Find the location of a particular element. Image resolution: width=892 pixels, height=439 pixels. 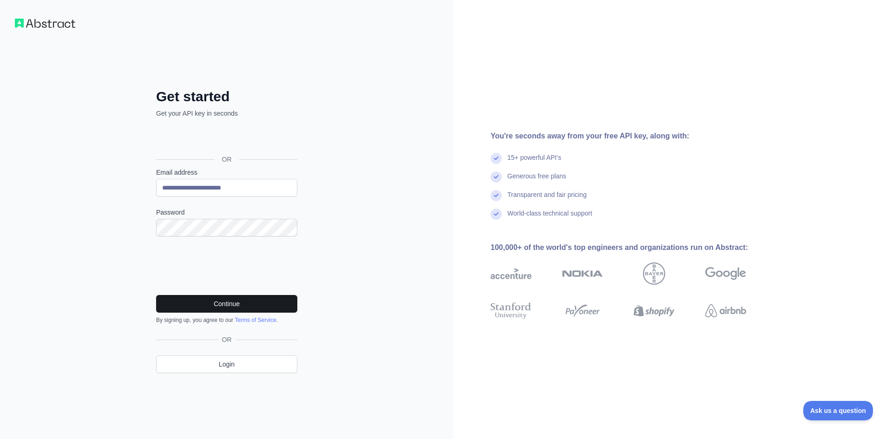

button: Continue is located at coordinates (227, 304).